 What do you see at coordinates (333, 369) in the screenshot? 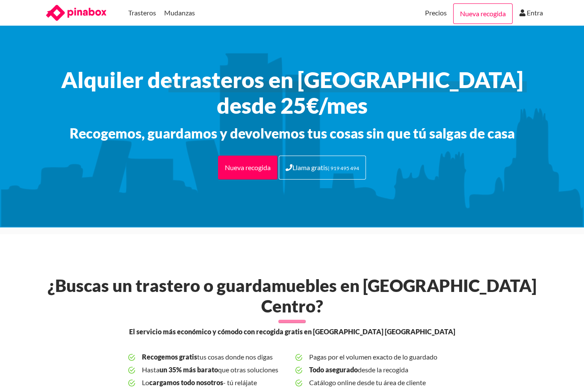
I see `b: Todo asegurado` at bounding box center [333, 369].